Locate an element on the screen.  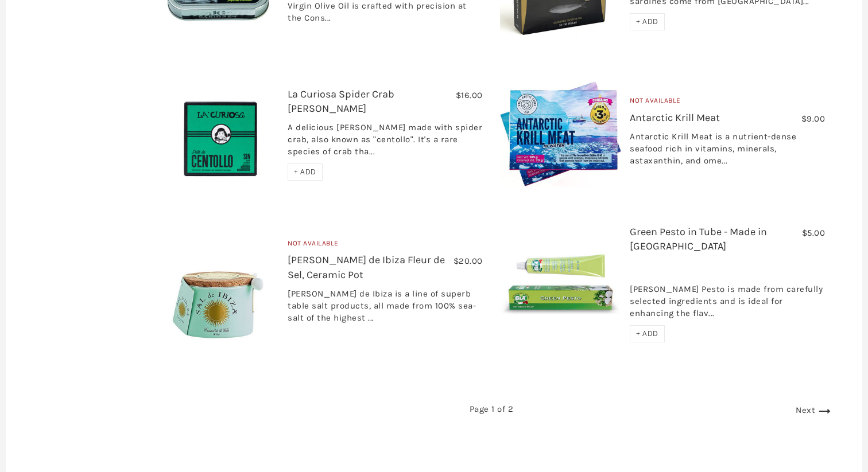
a: Sal de Ibiza Fleur de Sel, Ceramic Pot is located at coordinates (219, 284).